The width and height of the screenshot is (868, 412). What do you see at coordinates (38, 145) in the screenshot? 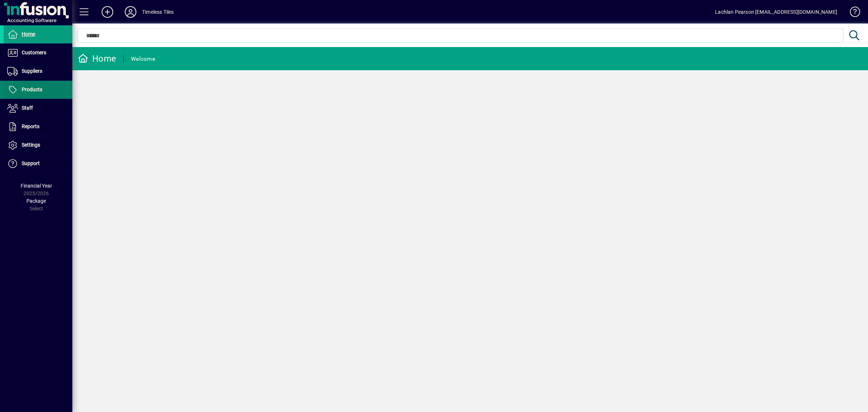
I see `a: Settings` at bounding box center [38, 145].